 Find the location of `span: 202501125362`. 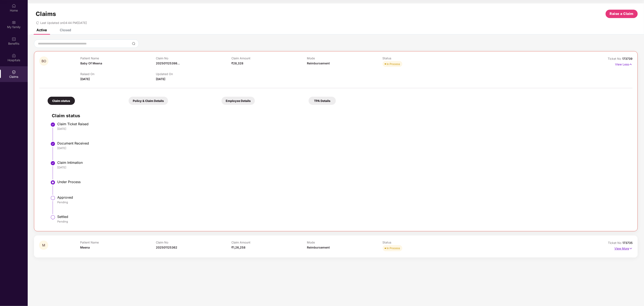

span: 202501125362 is located at coordinates (166, 247).